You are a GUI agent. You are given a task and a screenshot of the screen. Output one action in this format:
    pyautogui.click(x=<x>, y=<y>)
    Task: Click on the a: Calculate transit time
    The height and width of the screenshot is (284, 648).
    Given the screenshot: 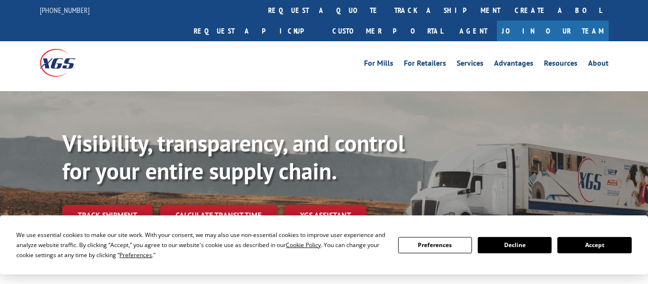 What is the action you would take?
    pyautogui.click(x=218, y=215)
    